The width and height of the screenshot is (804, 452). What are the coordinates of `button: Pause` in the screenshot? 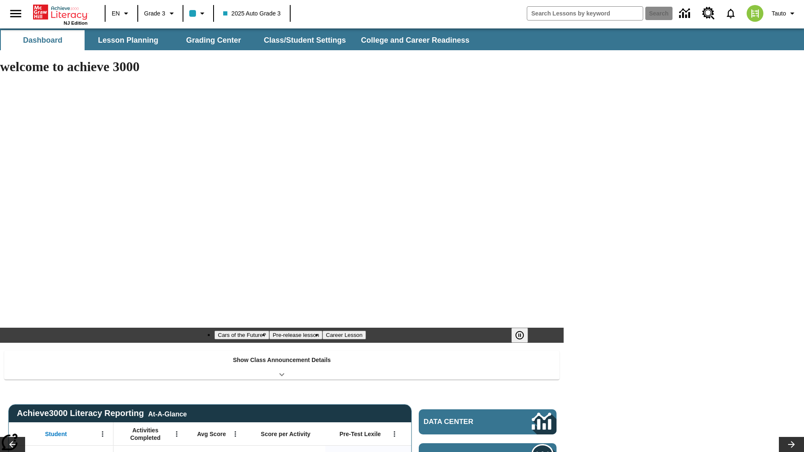 It's located at (520, 336).